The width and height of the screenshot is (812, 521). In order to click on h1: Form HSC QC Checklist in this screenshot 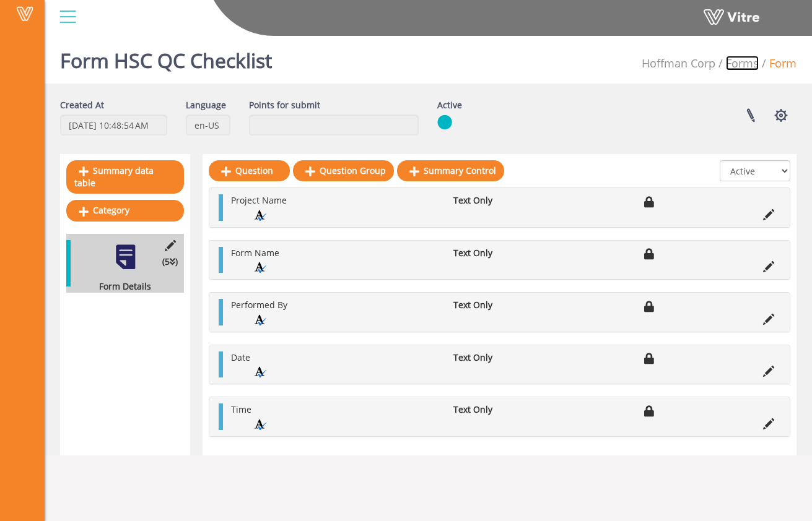, I will do `click(166, 57)`.